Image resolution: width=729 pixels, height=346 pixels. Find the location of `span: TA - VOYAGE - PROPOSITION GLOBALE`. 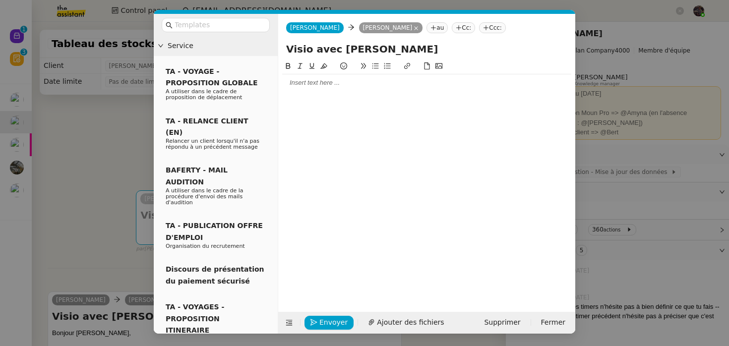

span: TA - VOYAGE - PROPOSITION GLOBALE is located at coordinates (211, 77).